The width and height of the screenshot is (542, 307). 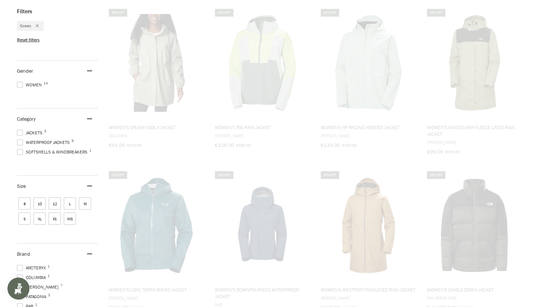 What do you see at coordinates (24, 218) in the screenshot?
I see `span: Size: S` at bounding box center [24, 218].